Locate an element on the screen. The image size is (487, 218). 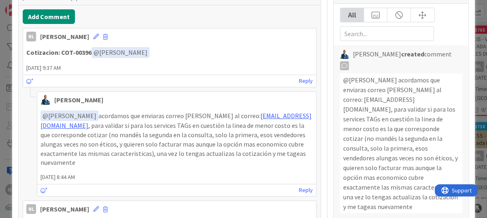
b: created is located at coordinates (413, 54).